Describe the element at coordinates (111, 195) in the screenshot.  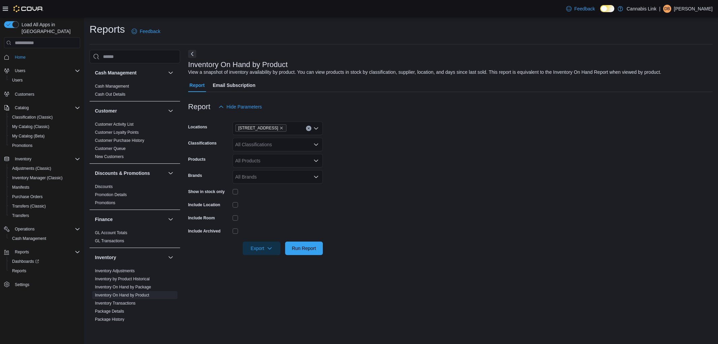
I see `a: Promotion Details` at that location.